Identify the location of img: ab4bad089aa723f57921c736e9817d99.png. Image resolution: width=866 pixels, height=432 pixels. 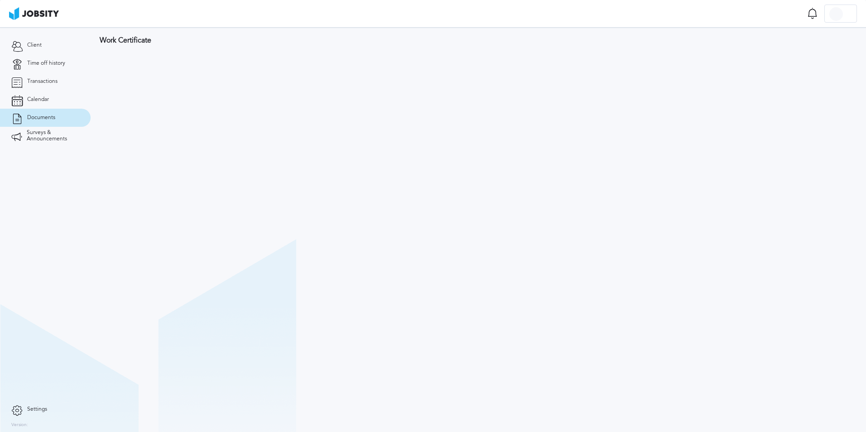
(34, 14).